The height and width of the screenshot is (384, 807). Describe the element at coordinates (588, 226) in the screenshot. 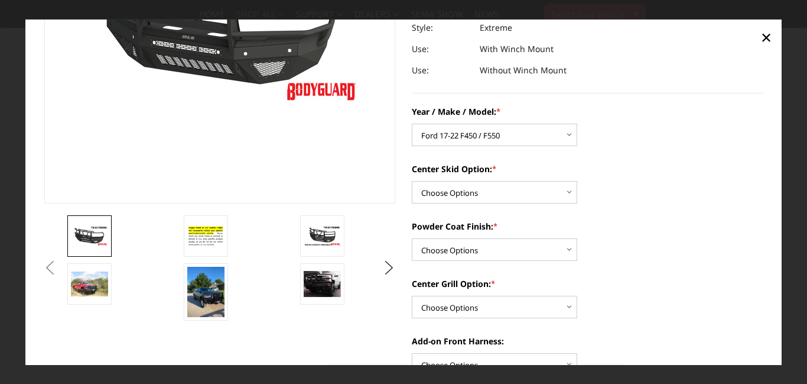

I see `label: Powder Coat Finish:` at that location.